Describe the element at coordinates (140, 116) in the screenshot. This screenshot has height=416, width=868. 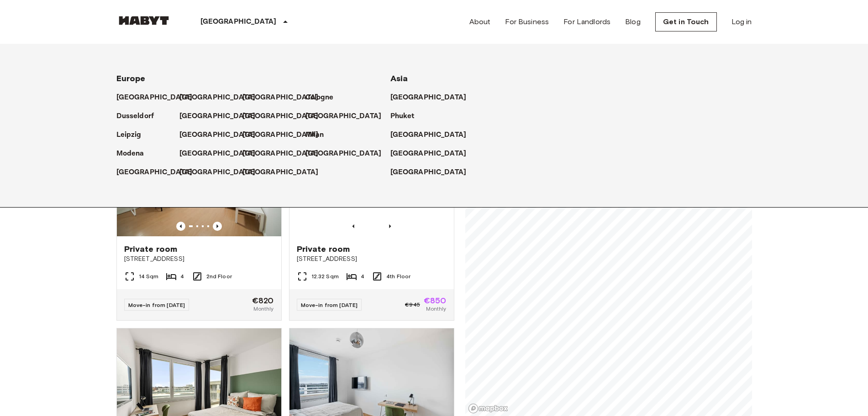
I see `a: Dusseldorf` at that location.